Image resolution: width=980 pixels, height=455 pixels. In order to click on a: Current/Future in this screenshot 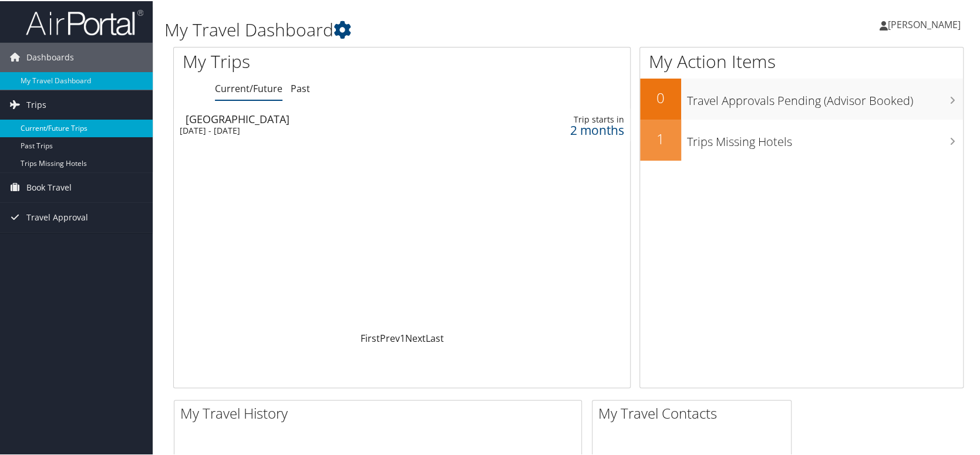, I will do `click(248, 87)`.